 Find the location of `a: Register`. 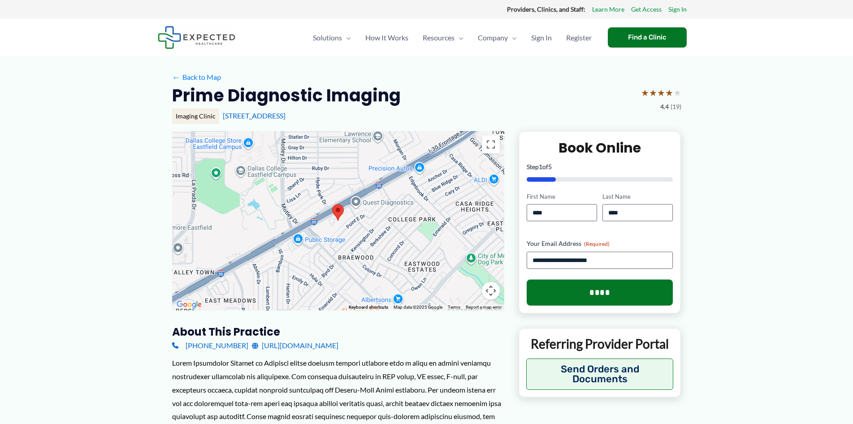

a: Register is located at coordinates (579, 38).